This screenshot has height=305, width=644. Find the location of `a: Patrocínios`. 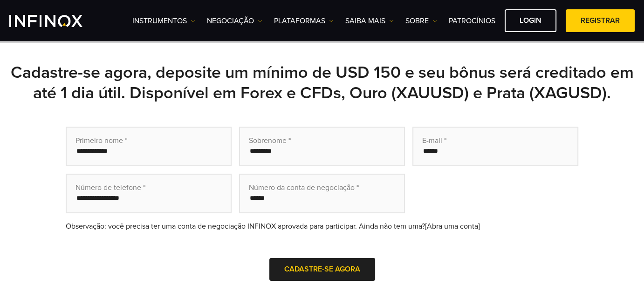

a: Patrocínios is located at coordinates (472, 21).